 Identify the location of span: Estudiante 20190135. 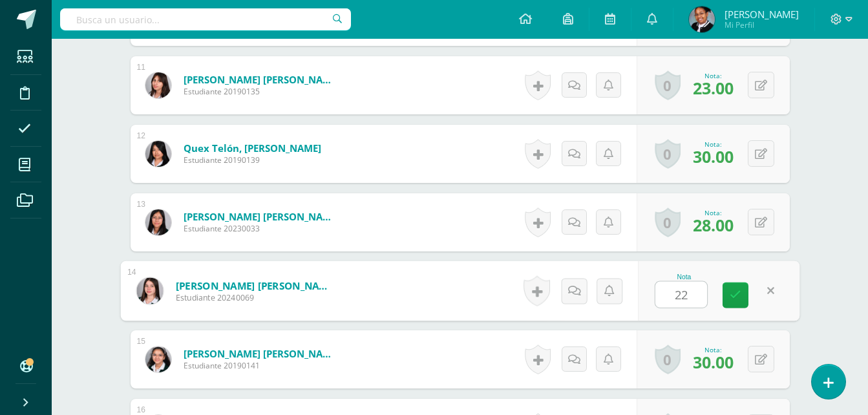
(261, 91).